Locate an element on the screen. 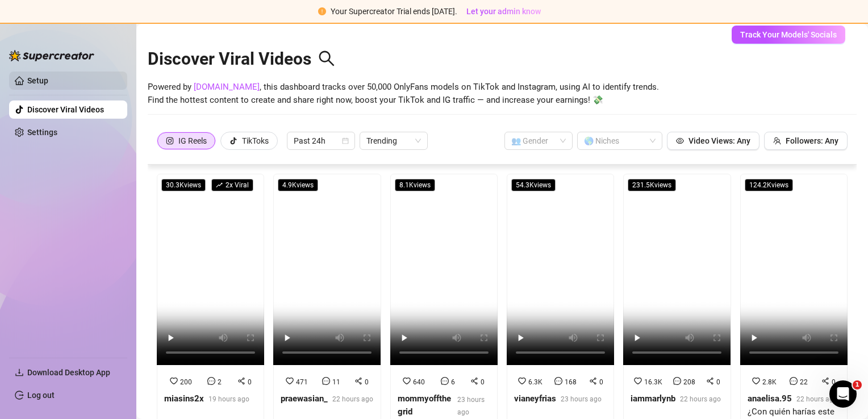  a: Log out is located at coordinates (41, 395).